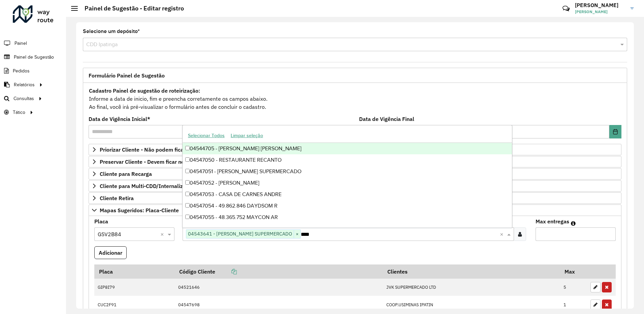 Image resolution: width=644 pixels, height=314 pixels. Describe the element at coordinates (347, 217) in the screenshot. I see `div: 04547055 - 48.365.752 MAYCON AR` at that location.